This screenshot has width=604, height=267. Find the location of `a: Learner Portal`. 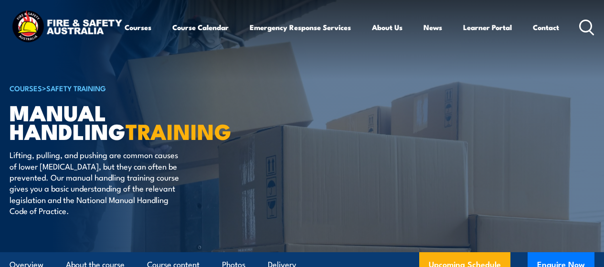

a: Learner Portal is located at coordinates (487, 27).